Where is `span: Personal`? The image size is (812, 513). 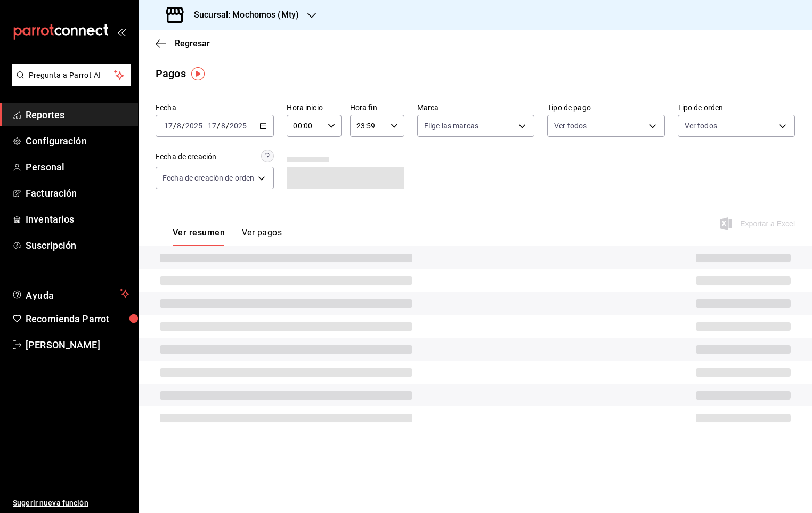
span: Personal is located at coordinates (77, 167).